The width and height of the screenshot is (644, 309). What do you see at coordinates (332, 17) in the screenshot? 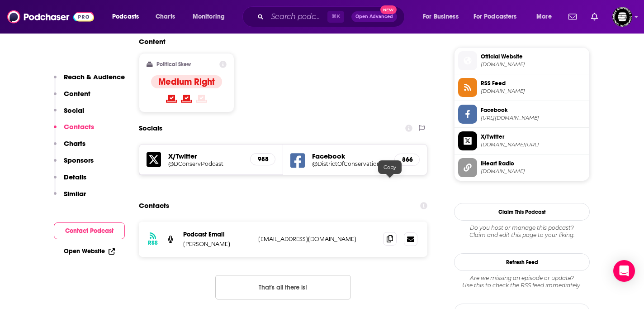
I see `div: Search podcasts, credits, & more...` at bounding box center [332, 17].